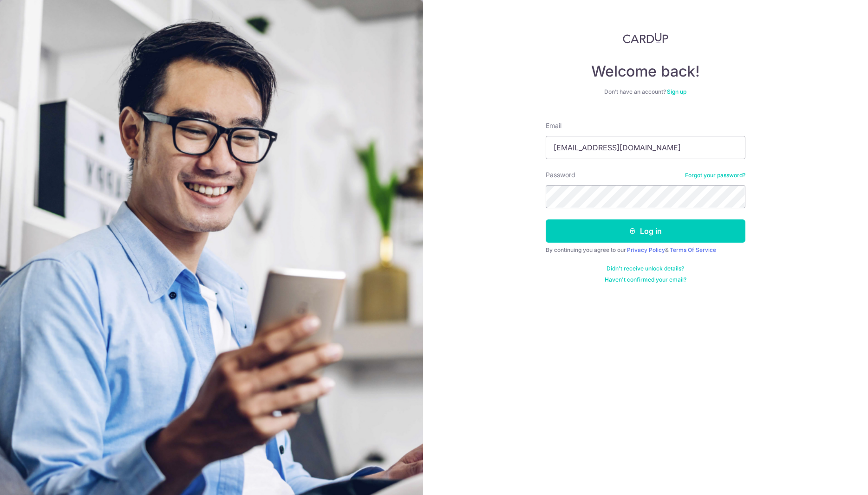  Describe the element at coordinates (645, 231) in the screenshot. I see `button: Log in` at that location.